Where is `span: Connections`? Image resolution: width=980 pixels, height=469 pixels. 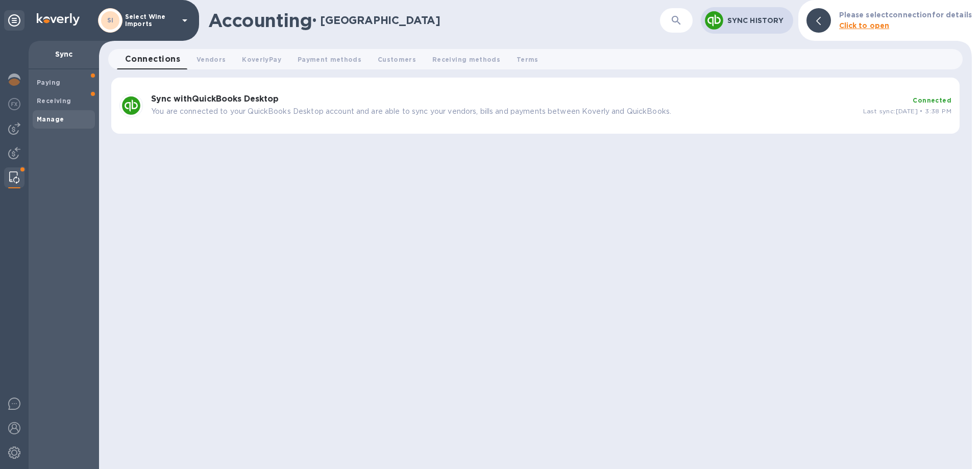 span: Connections is located at coordinates (153, 59).